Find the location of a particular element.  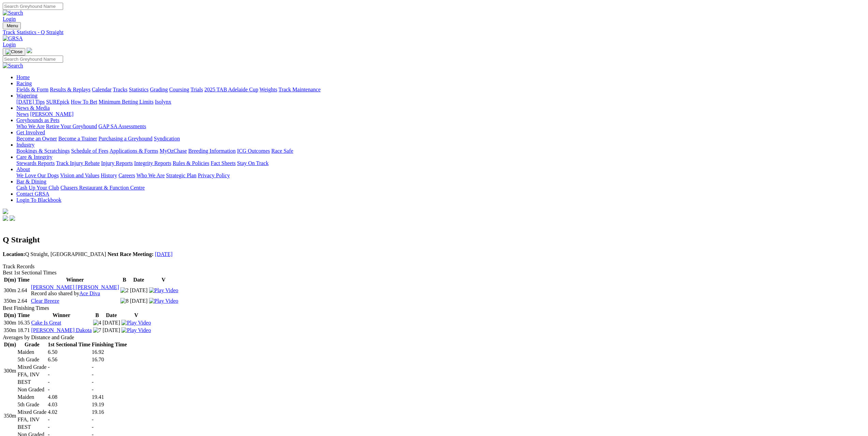

div: Best 1st Sectional Times is located at coordinates (434, 272).